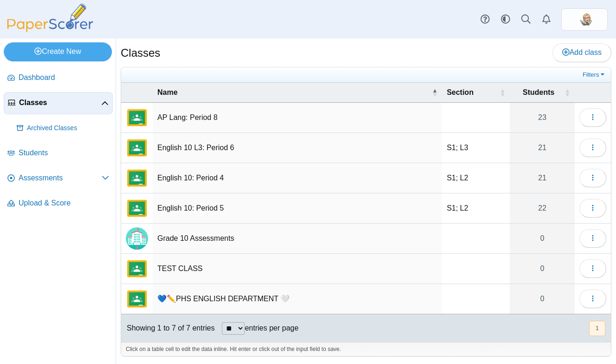  What do you see at coordinates (297, 178) in the screenshot?
I see `td: English 10: Period 4` at bounding box center [297, 178].